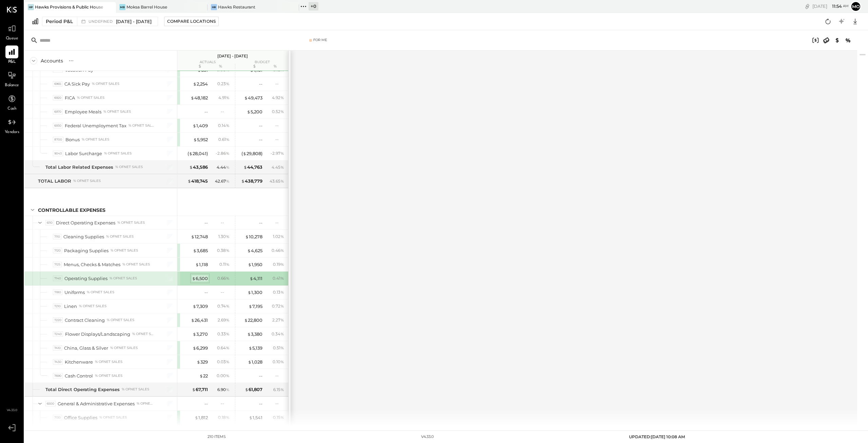  Describe the element at coordinates (12, 39) in the screenshot. I see `span: Queue` at that location.